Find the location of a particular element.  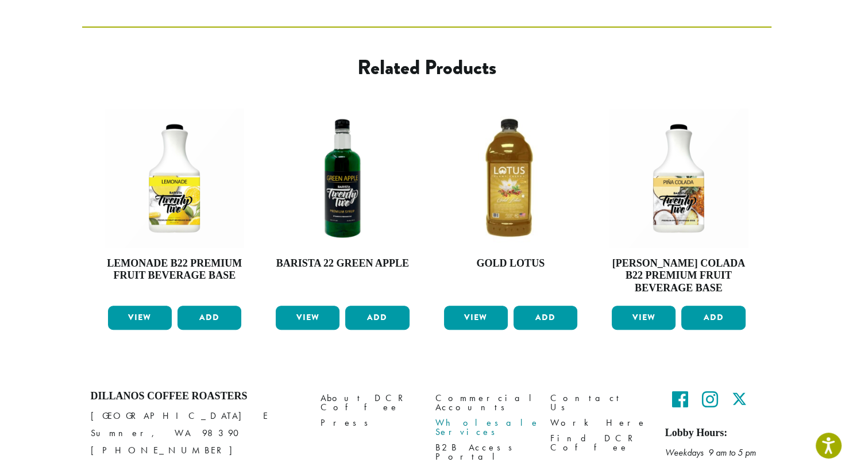

img: Pina-Colada-Stock-e1680894762376.png is located at coordinates (678, 178).